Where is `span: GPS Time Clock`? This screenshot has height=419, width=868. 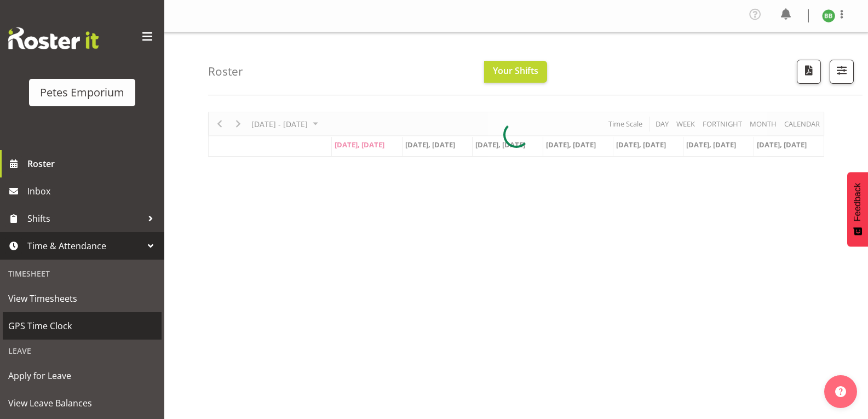 span: GPS Time Clock is located at coordinates (82, 326).